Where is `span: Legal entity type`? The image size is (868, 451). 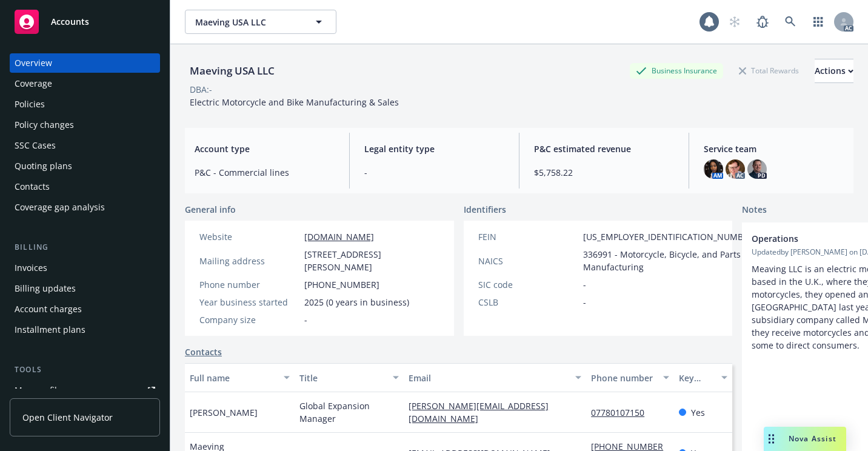
span: Legal entity type is located at coordinates (434, 149).